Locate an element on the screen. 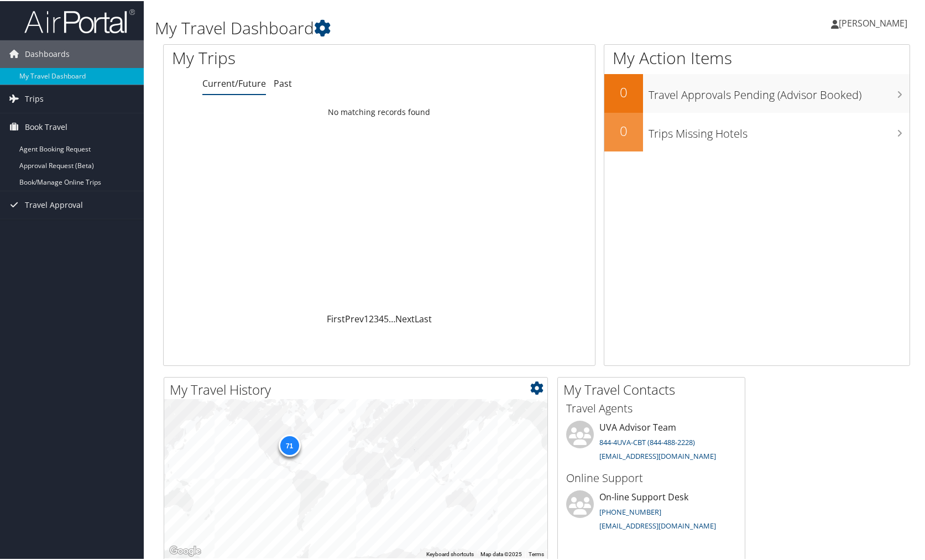 The width and height of the screenshot is (925, 560). div: 71 is located at coordinates (289, 443).